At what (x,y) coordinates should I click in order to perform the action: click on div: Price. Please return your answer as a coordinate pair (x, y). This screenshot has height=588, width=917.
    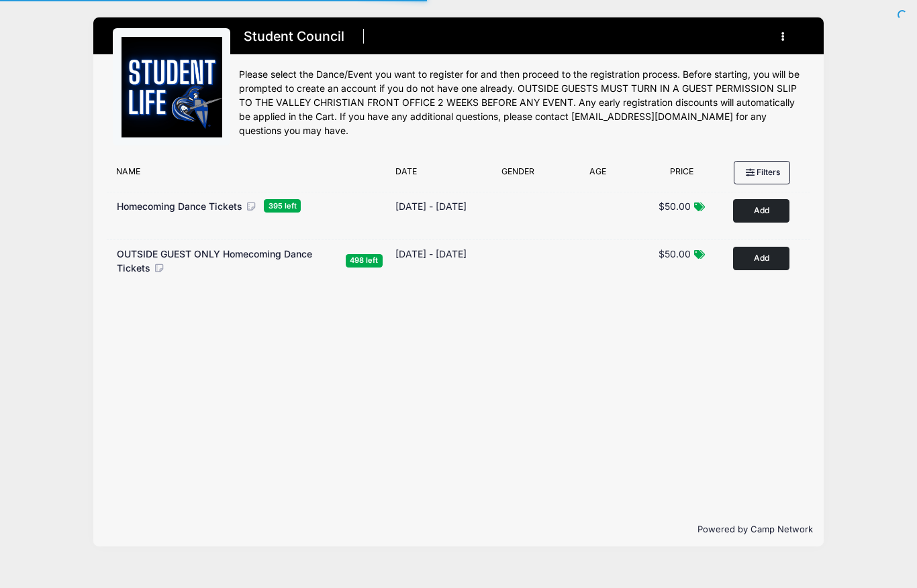
    Looking at the image, I should click on (682, 175).